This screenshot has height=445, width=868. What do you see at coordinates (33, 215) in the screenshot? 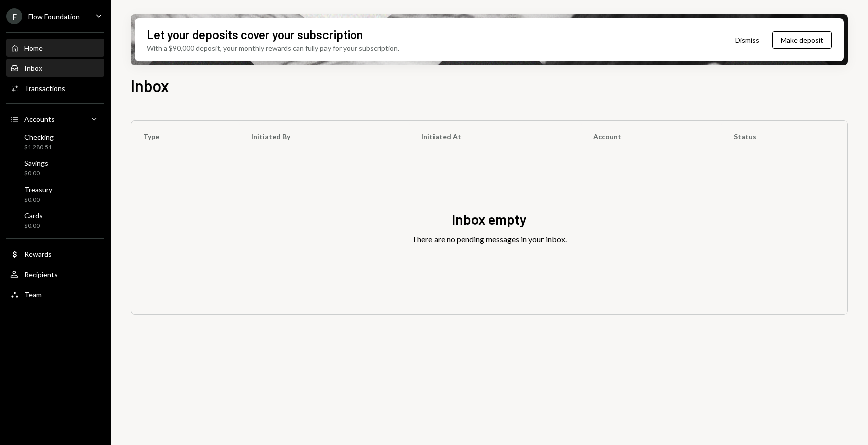
I see `div: Cards` at bounding box center [33, 215].